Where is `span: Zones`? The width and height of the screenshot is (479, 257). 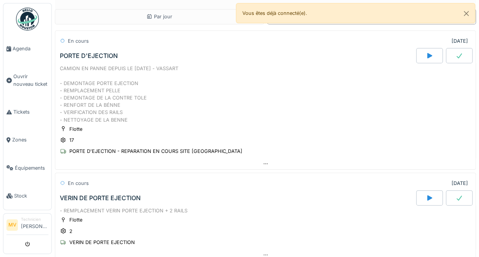
span: Zones is located at coordinates (30, 139).